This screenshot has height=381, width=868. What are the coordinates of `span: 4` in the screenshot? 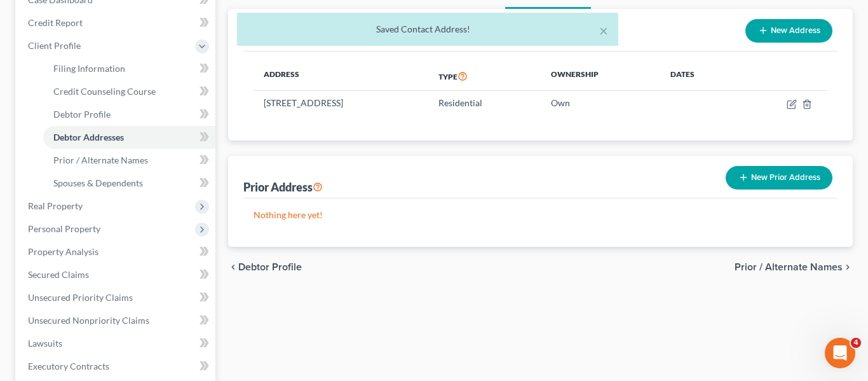 It's located at (856, 343).